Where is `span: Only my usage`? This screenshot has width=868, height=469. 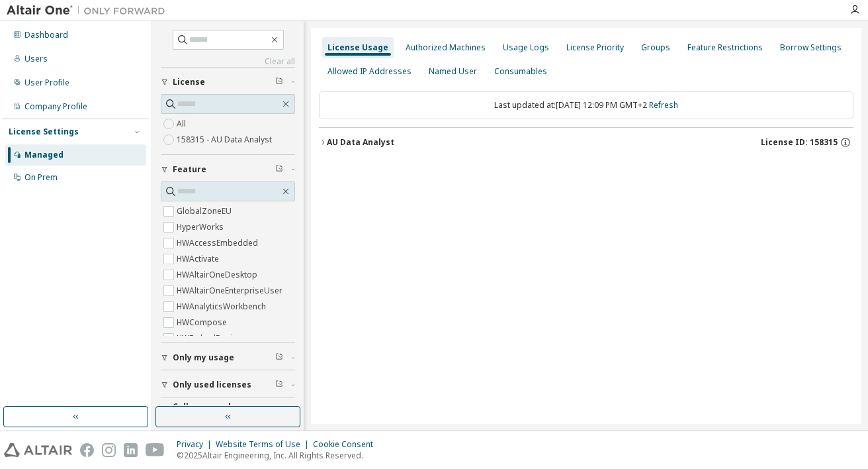
span: Only my usage is located at coordinates (203, 358).